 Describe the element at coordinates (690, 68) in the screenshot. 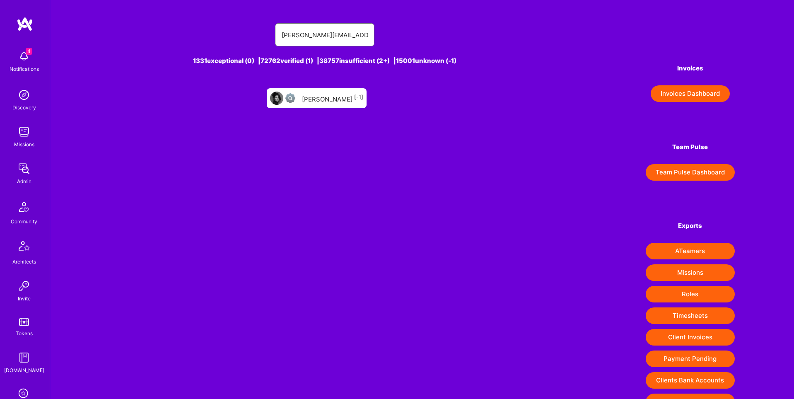

I see `h4: Invoices` at that location.